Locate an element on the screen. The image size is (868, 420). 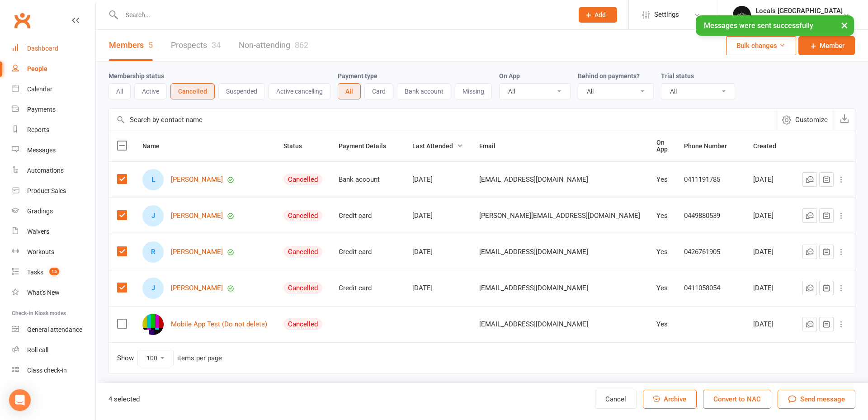
a: Members5 is located at coordinates (130, 45).